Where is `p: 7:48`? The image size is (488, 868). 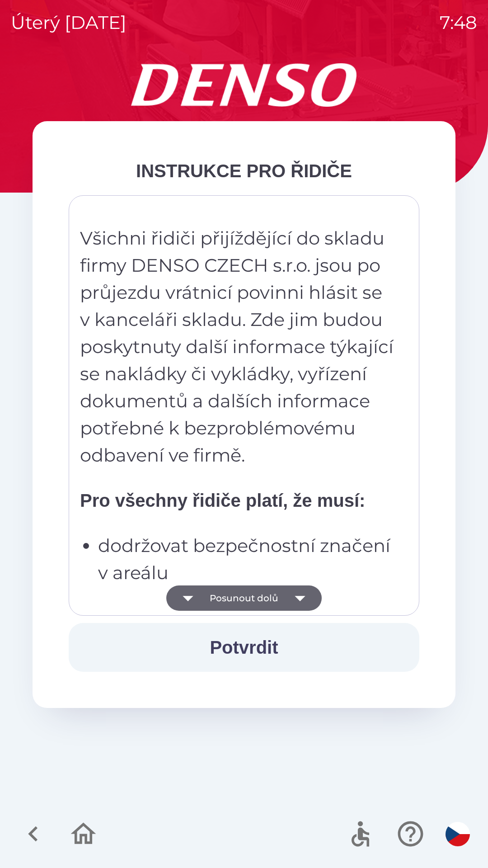
p: 7:48 is located at coordinates (458, 23).